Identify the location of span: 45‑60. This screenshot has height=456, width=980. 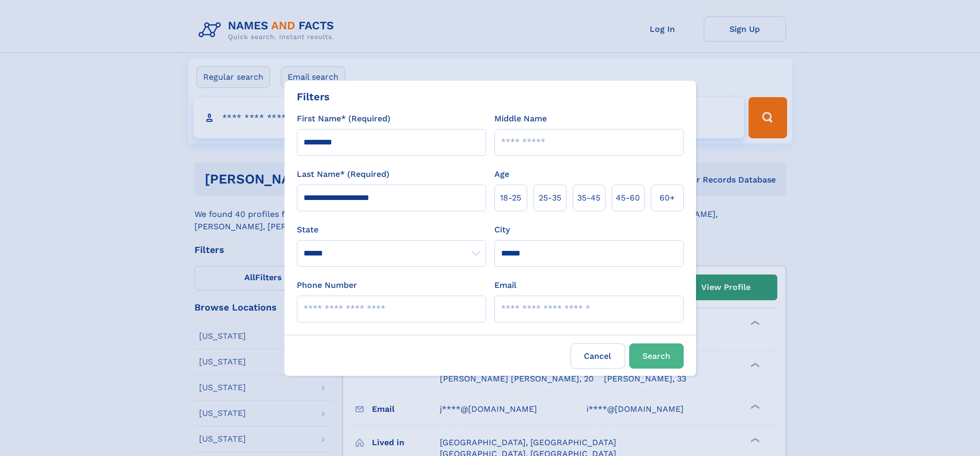
(627, 198).